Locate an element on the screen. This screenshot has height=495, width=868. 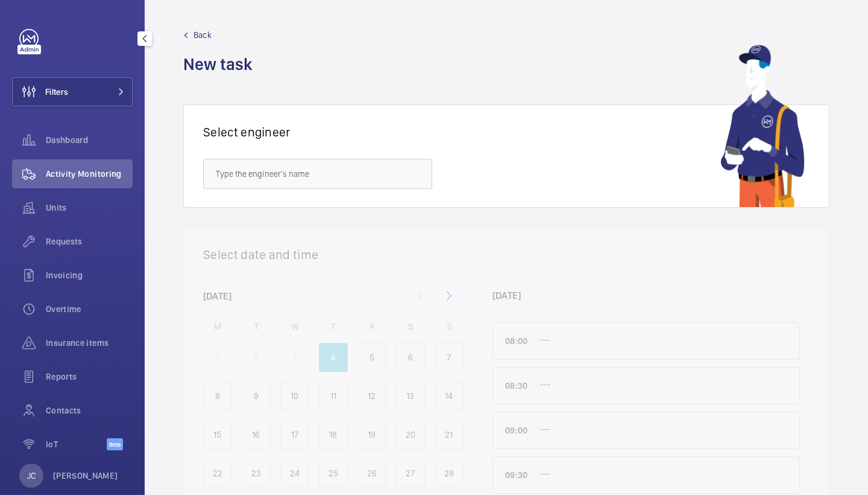
span: Reports is located at coordinates (89, 377).